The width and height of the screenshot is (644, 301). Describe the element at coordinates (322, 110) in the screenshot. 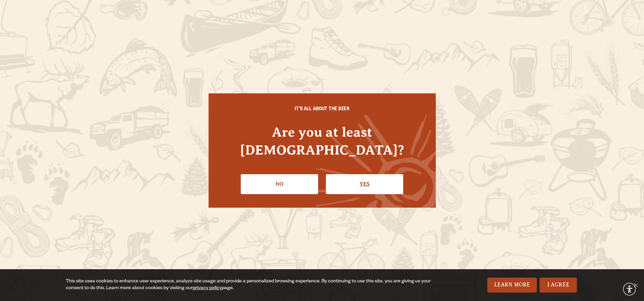

I see `h6: IT'S ALL ABOUT THE BEER` at that location.